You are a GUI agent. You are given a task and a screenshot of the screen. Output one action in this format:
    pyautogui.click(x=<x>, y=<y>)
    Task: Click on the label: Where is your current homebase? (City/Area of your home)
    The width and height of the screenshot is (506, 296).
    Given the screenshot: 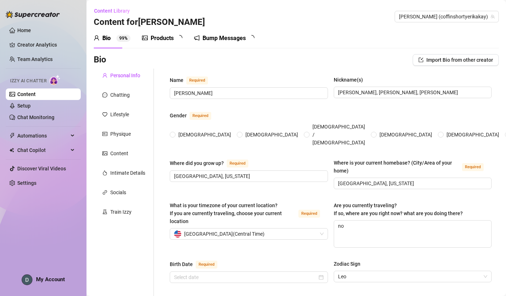 What is the action you would take?
    pyautogui.click(x=413, y=167)
    